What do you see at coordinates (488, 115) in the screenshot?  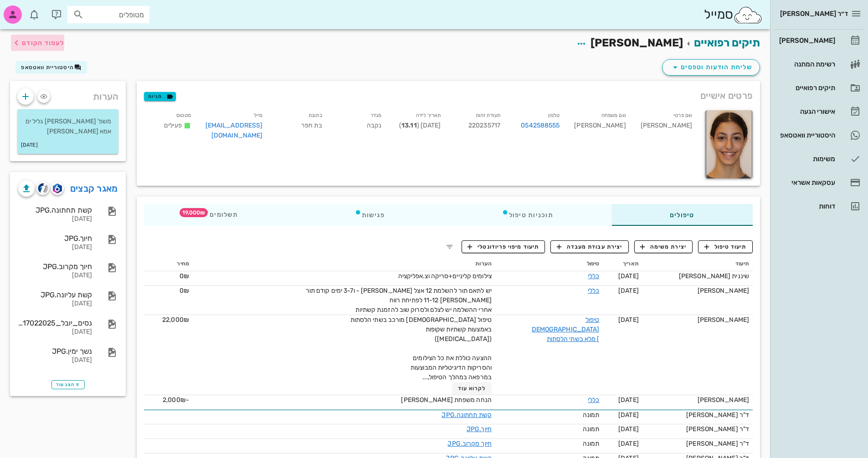 I see `small: תעודת זהות` at bounding box center [488, 115].